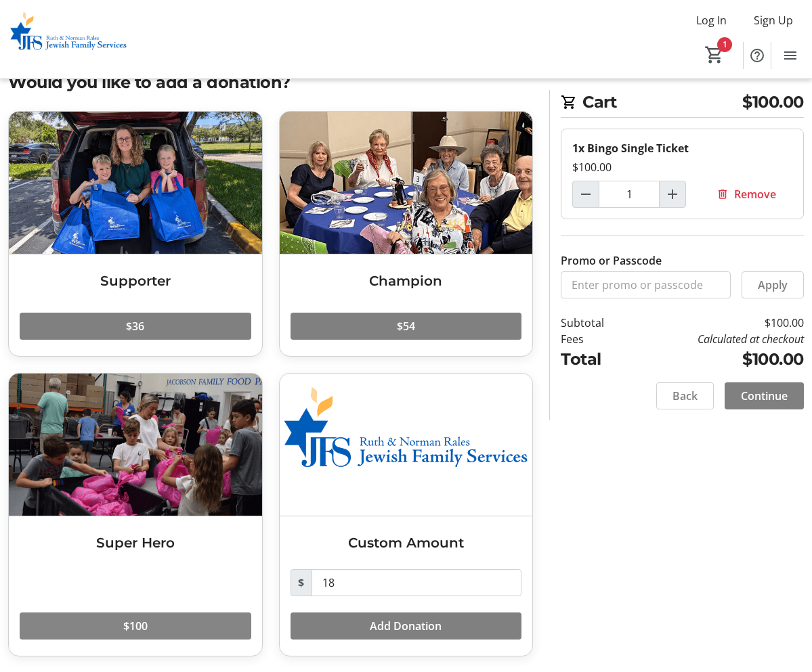 Image resolution: width=812 pixels, height=672 pixels. What do you see at coordinates (406, 281) in the screenshot?
I see `h3: Champion` at bounding box center [406, 281].